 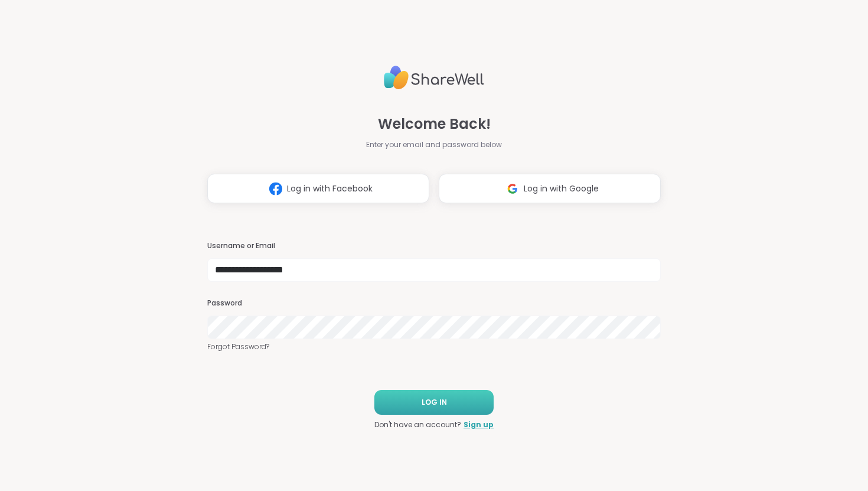 What do you see at coordinates (418, 425) in the screenshot?
I see `span: Don't have an account?` at bounding box center [418, 425].